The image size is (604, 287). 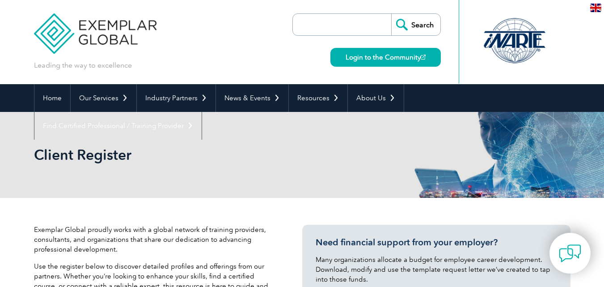 What do you see at coordinates (386, 57) in the screenshot?
I see `a: Login to the Community` at bounding box center [386, 57].